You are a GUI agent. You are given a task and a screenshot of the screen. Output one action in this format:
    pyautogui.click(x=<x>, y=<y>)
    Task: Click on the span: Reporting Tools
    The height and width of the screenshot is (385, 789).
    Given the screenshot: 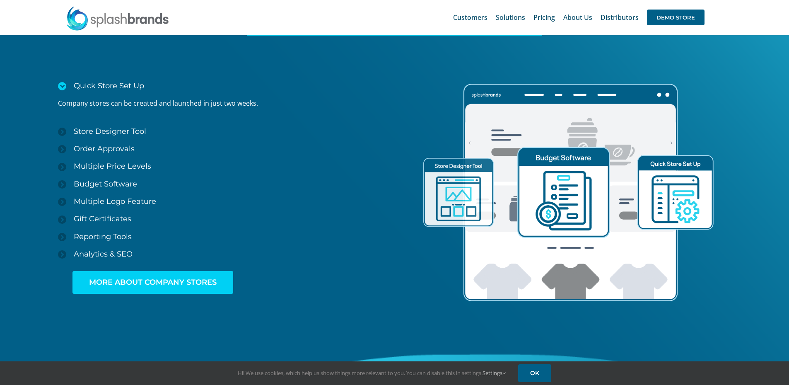 What is the action you would take?
    pyautogui.click(x=103, y=236)
    